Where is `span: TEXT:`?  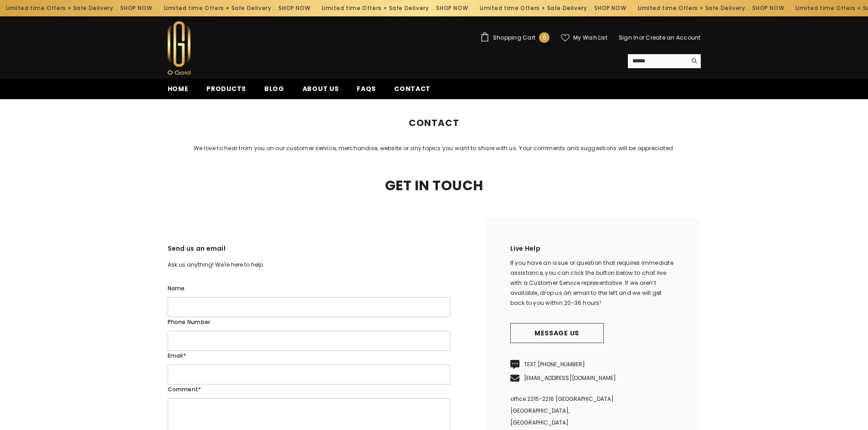 span: TEXT: is located at coordinates (554, 364).